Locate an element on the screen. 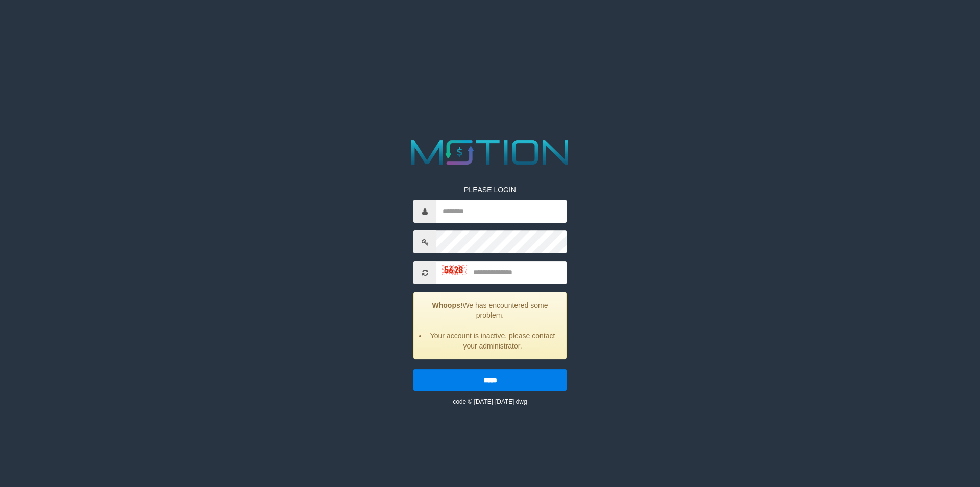  strong: Whoops! is located at coordinates (448, 305).